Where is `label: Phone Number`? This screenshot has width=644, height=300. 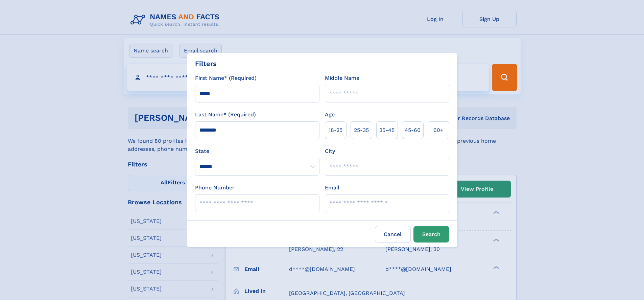
label: Phone Number is located at coordinates (215, 188).